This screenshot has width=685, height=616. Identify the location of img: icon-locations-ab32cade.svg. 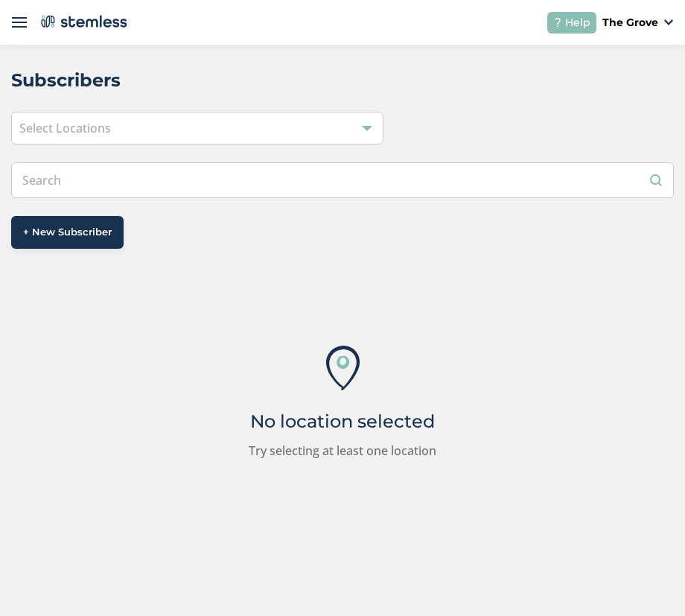
(343, 368).